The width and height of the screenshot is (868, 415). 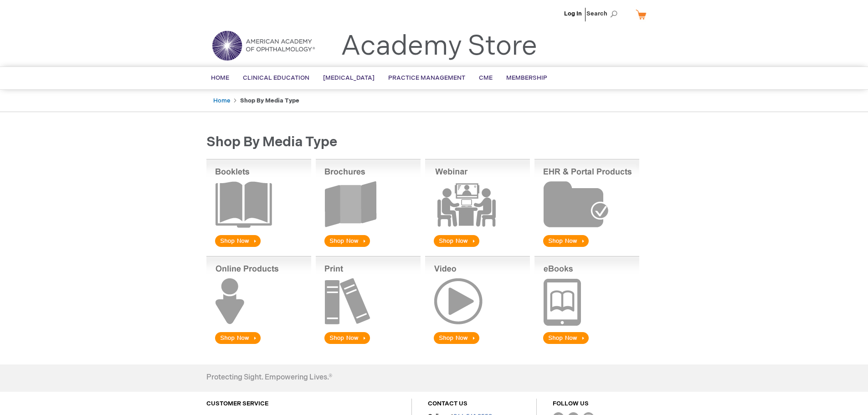 What do you see at coordinates (368, 301) in the screenshot?
I see `img: Print` at bounding box center [368, 301].